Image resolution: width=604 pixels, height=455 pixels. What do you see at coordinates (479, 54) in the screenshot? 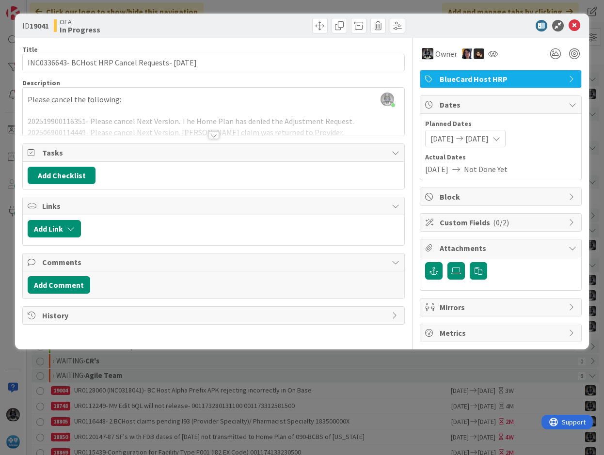
I see `img: ZB` at bounding box center [479, 54].